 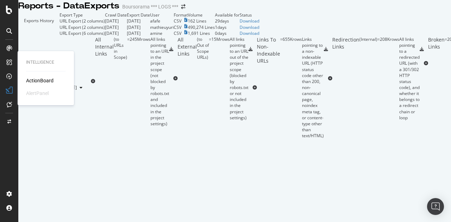 What do you see at coordinates (46, 62) in the screenshot?
I see `div: Intelligence` at bounding box center [46, 62].